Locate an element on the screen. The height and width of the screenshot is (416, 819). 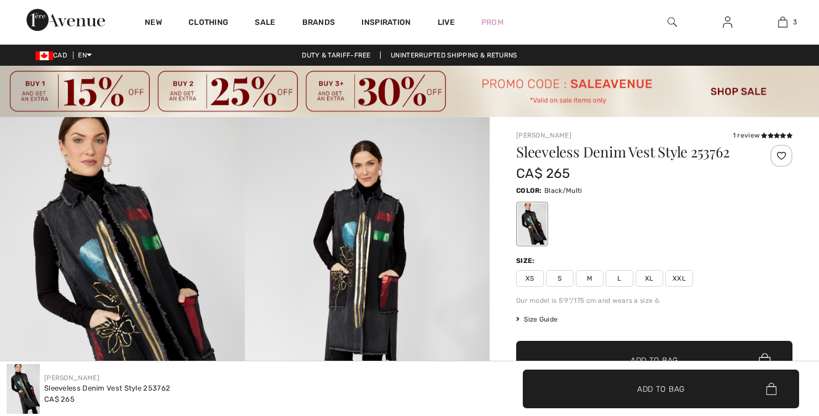
img: Bag.svg is located at coordinates (771, 389).